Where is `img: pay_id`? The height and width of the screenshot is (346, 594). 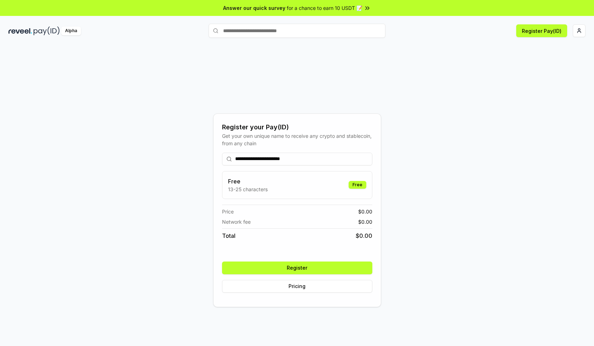
img: pay_id is located at coordinates (47, 31).